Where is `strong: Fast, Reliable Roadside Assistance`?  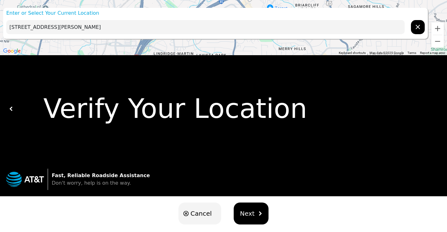
strong: Fast, Reliable Roadside Assistance is located at coordinates (101, 175).